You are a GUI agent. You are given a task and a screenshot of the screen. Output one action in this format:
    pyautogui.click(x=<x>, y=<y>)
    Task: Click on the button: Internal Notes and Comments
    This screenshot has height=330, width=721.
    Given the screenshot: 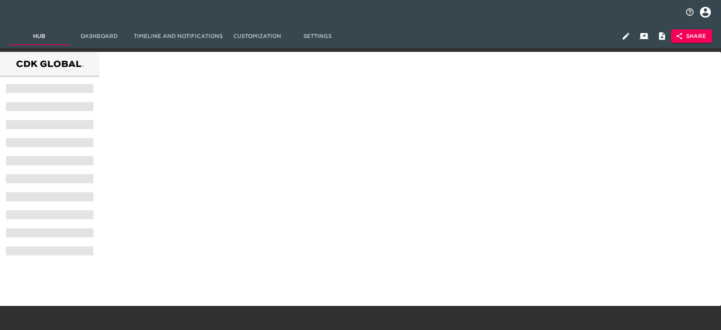 What is the action you would take?
    pyautogui.click(x=662, y=36)
    